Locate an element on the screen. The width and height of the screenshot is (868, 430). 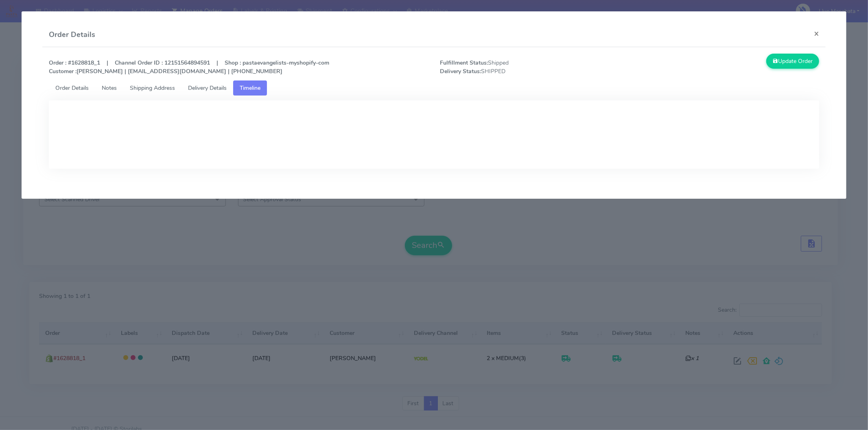
h4: Order Details is located at coordinates (72, 34).